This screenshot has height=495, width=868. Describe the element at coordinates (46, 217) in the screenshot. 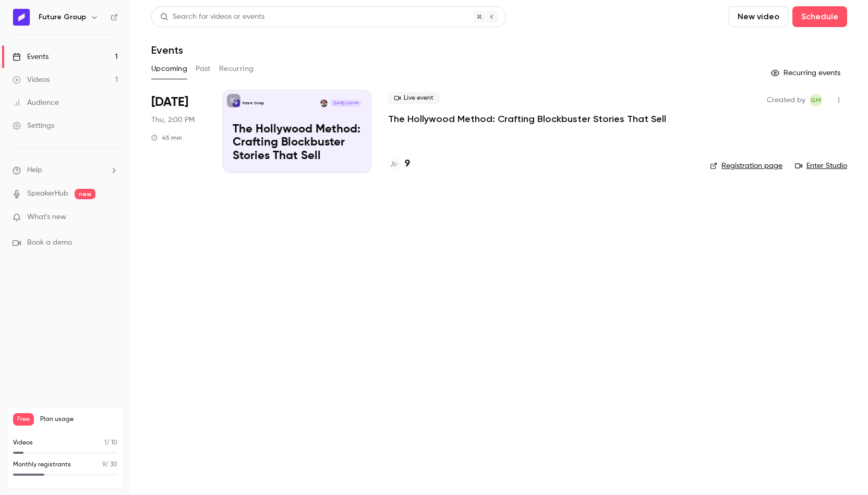

I see `span: What's new` at that location.